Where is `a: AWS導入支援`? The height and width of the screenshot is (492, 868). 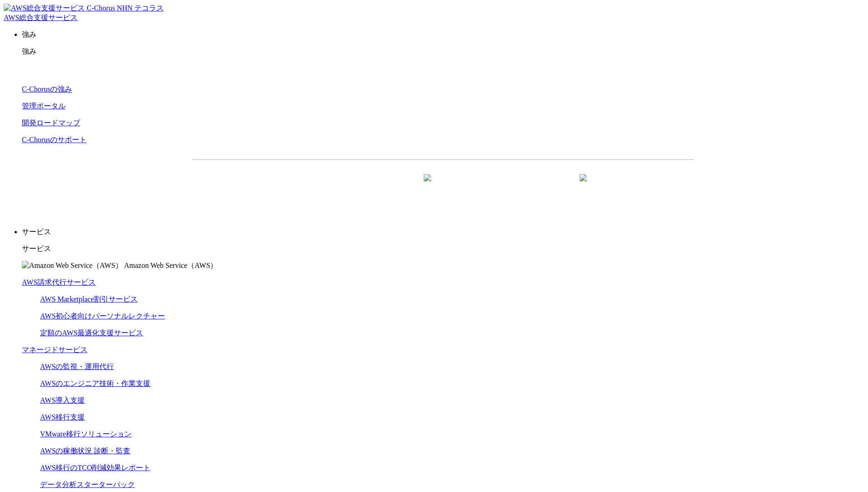
a: AWS導入支援 is located at coordinates (62, 400).